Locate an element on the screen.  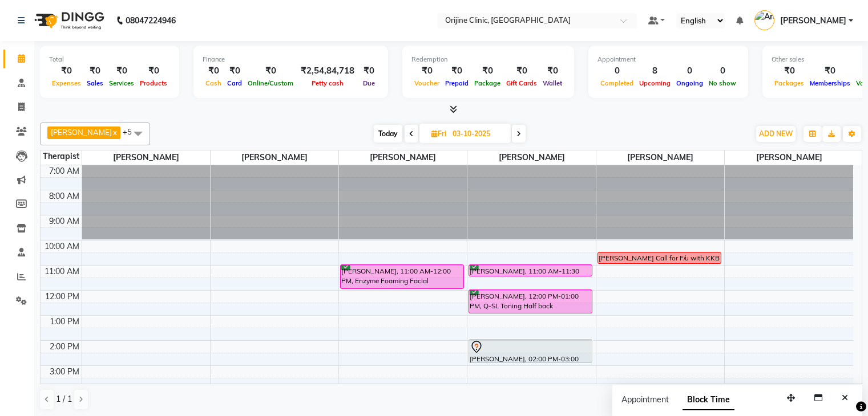
span: Card is located at coordinates (234, 83).